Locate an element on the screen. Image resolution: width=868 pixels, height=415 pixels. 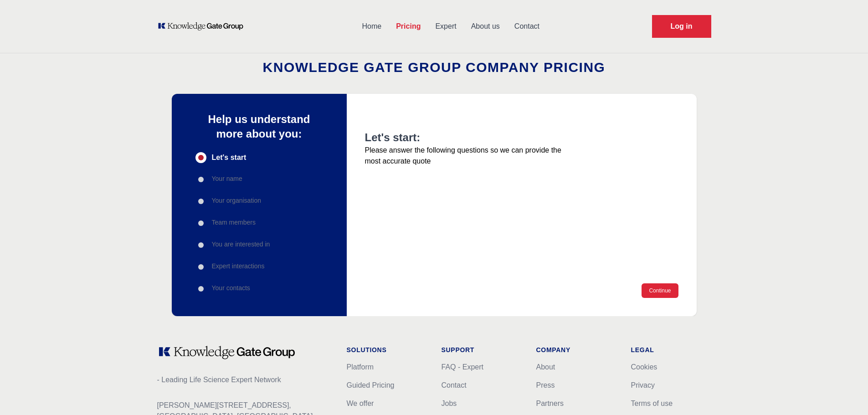
div: Chat-widget is located at coordinates (845, 393).